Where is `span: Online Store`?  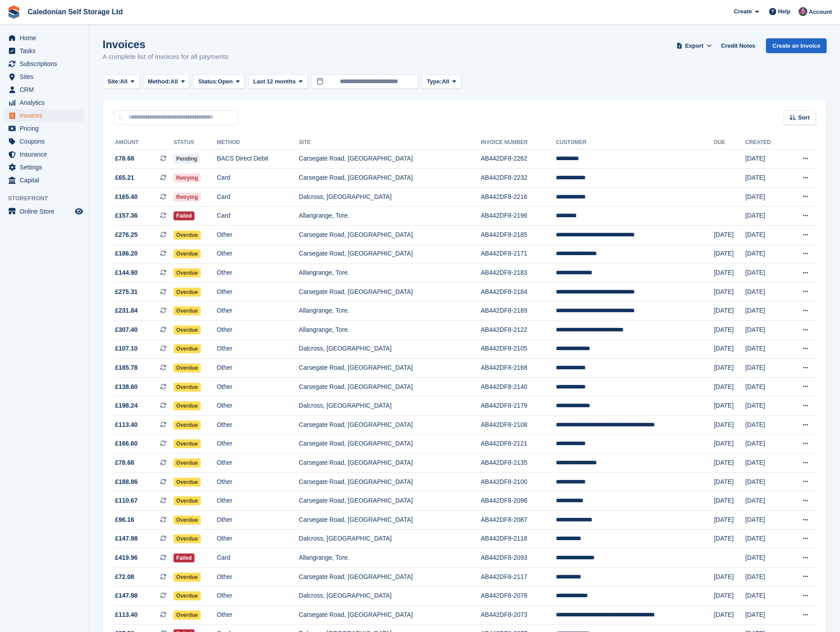 span: Online Store is located at coordinates (46, 212).